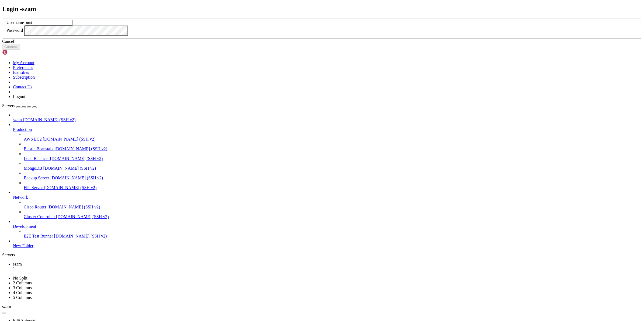 The width and height of the screenshot is (644, 321). I want to click on span: AWS EC2, so click(33, 139).